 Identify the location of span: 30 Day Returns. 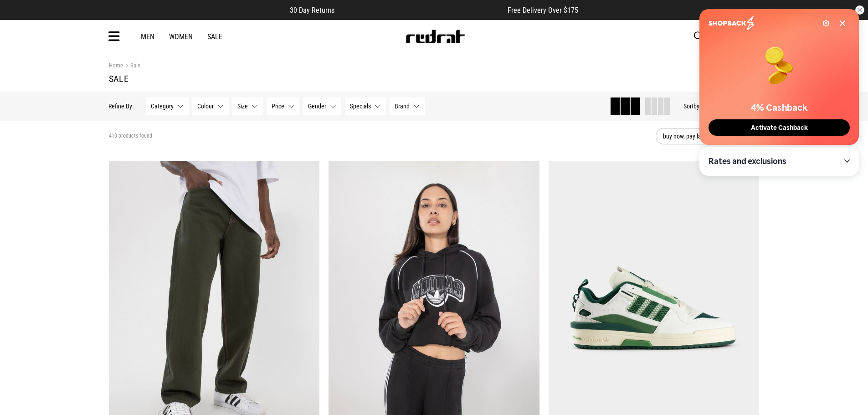
(312, 10).